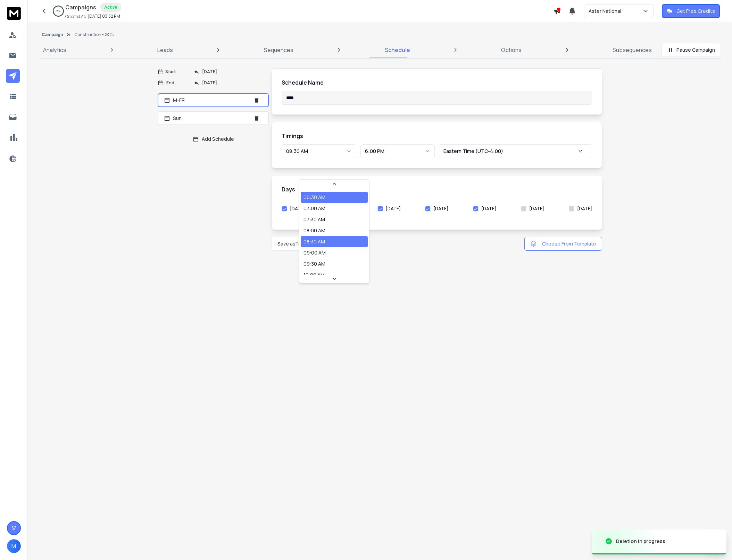 Image resolution: width=732 pixels, height=560 pixels. Describe the element at coordinates (53, 34) in the screenshot. I see `button: Campaign` at that location.